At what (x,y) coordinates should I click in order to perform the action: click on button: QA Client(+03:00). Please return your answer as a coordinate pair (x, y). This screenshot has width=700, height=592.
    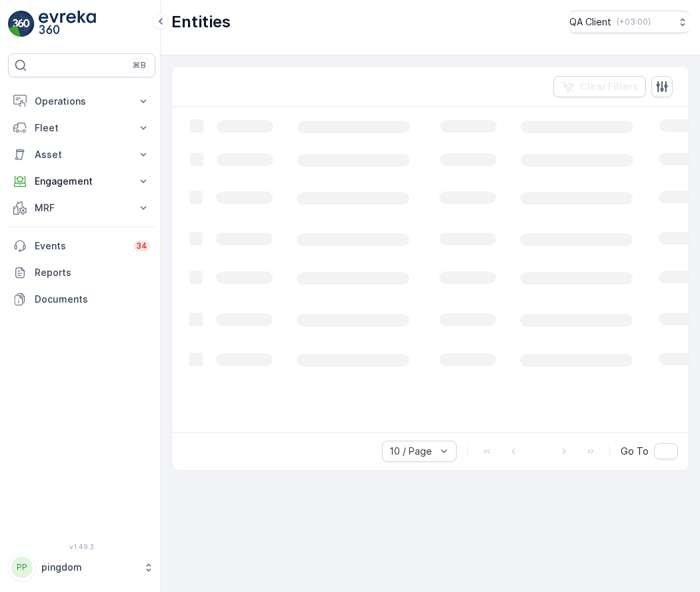
    Looking at the image, I should click on (629, 22).